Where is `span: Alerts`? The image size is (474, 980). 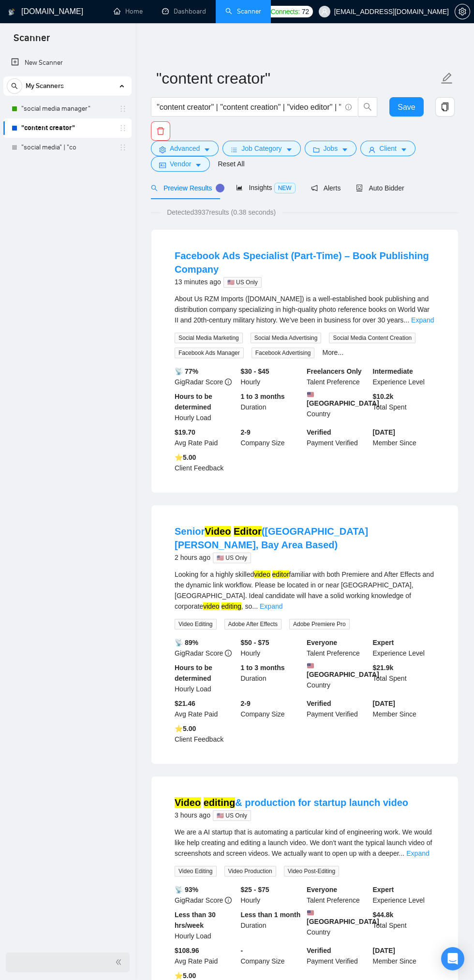 span: Alerts is located at coordinates (326, 188).